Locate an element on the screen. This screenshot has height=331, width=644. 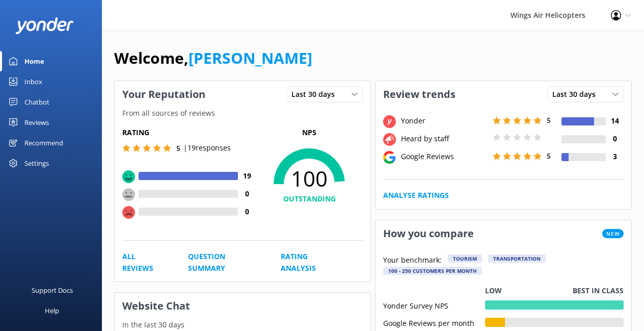
h4: OUTSTANDING is located at coordinates (309, 199).